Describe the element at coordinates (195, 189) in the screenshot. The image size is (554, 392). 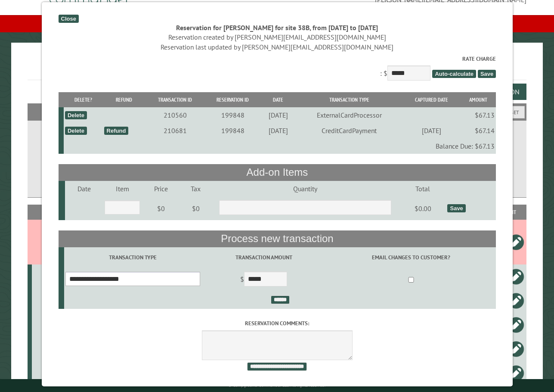
I see `td: Tax` at that location.